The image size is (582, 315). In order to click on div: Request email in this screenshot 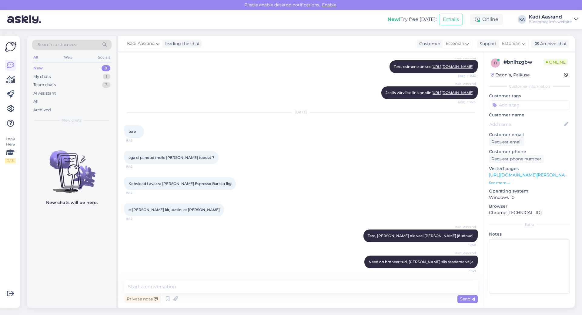, I will do `click(506, 142)`.